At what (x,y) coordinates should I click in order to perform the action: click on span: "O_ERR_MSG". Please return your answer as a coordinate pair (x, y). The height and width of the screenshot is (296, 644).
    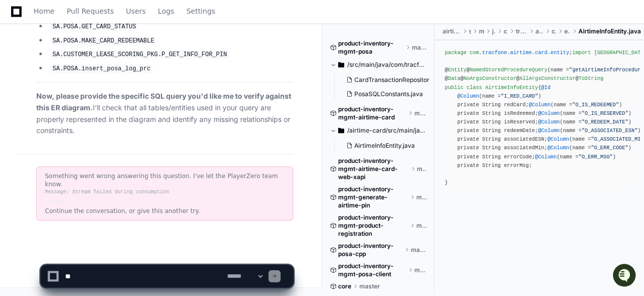
    Looking at the image, I should click on (595, 156).